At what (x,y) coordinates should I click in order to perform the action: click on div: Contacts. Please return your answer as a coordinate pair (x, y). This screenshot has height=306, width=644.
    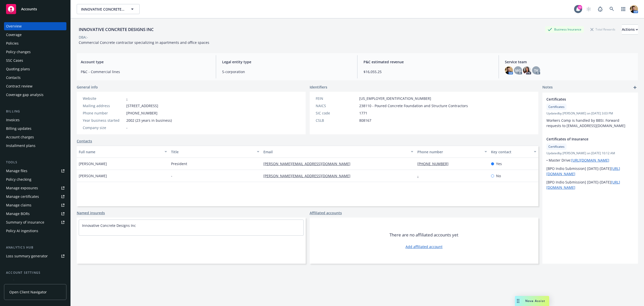
    Looking at the image, I should click on (13, 78).